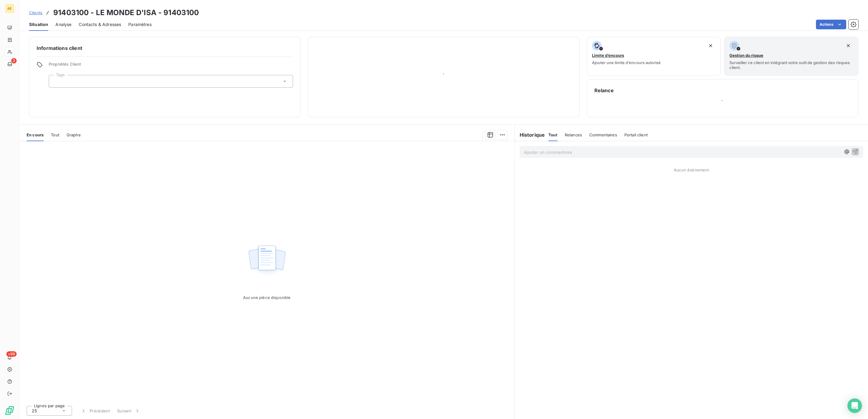 This screenshot has height=419, width=868. What do you see at coordinates (636, 135) in the screenshot?
I see `span: Portail client` at bounding box center [636, 135].